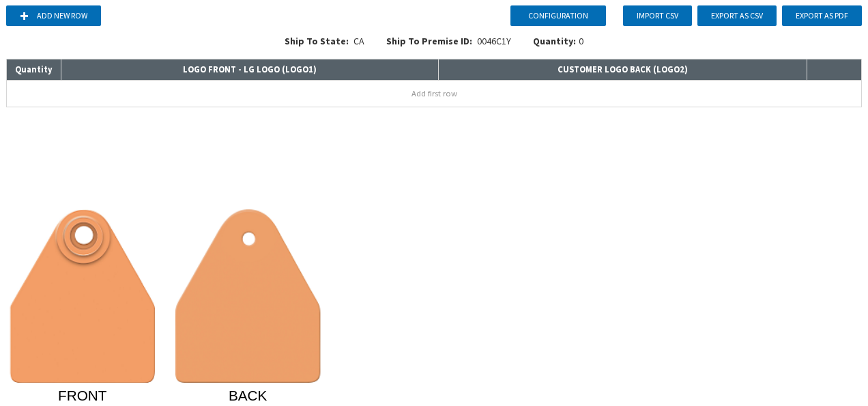  I want to click on th: Quantity, so click(34, 69).